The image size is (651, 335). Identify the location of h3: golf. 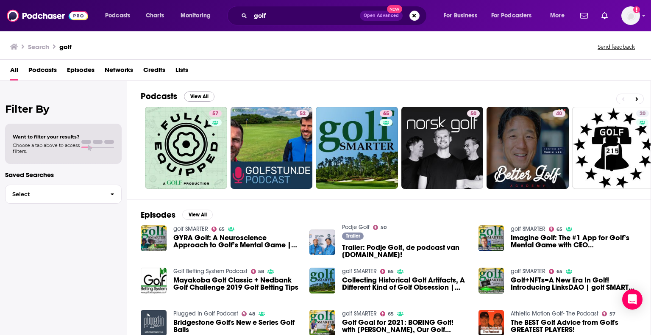
(65, 47).